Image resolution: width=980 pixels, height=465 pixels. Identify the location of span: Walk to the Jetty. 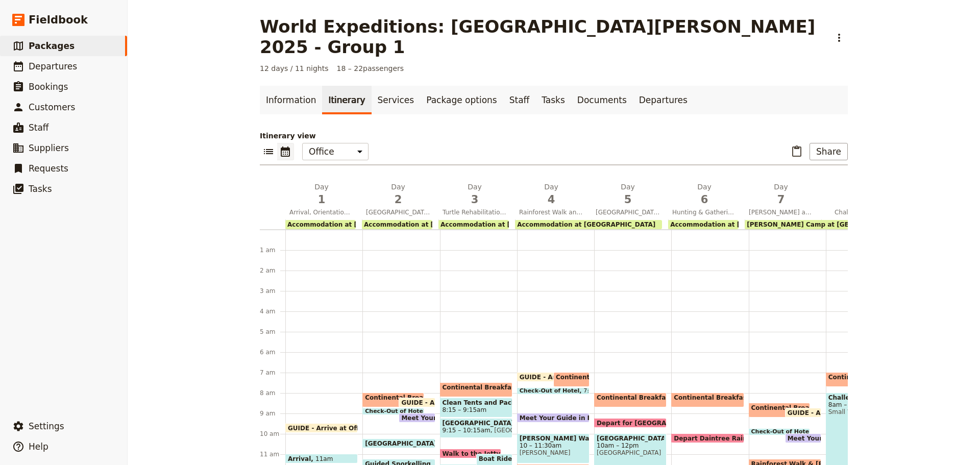
(473, 453).